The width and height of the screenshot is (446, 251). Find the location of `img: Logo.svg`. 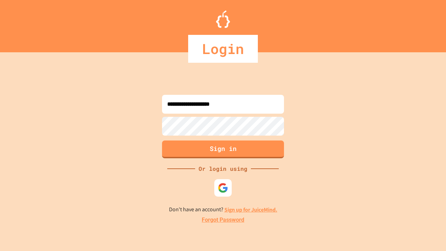

img: Logo.svg is located at coordinates (223, 19).